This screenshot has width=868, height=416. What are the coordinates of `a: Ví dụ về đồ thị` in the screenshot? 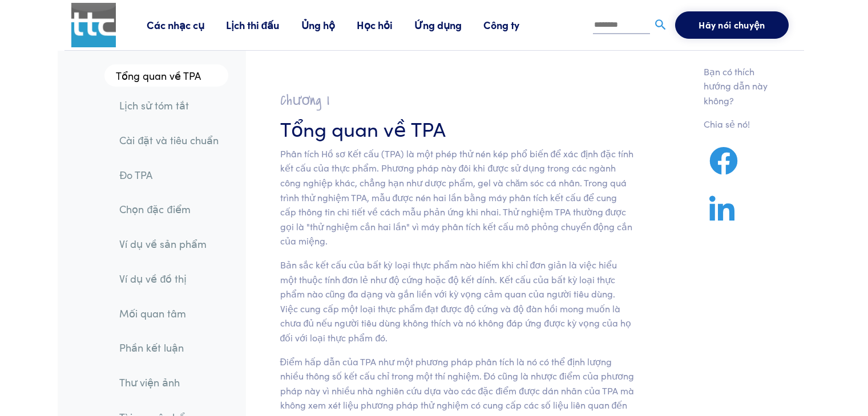 It's located at (169, 279).